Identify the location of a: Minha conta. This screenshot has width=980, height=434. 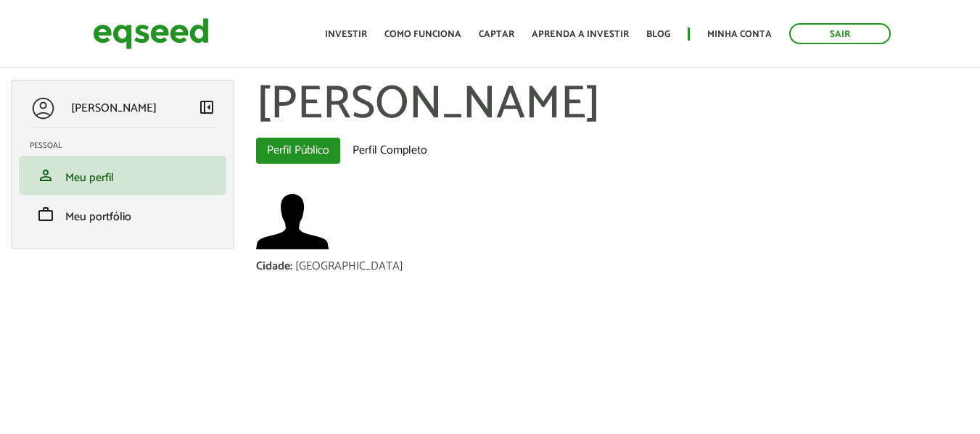
(739, 34).